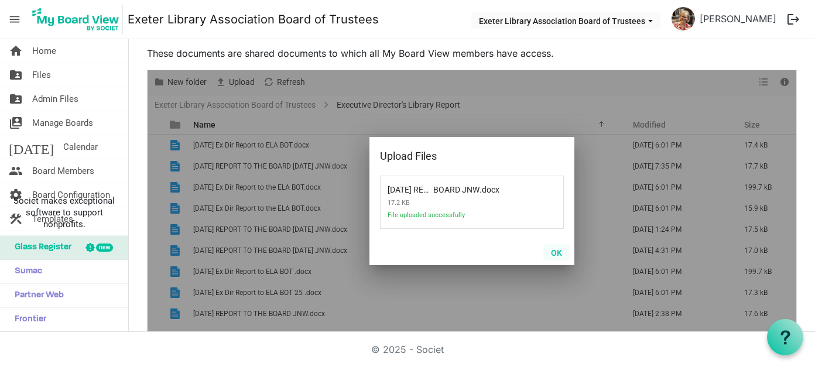  Describe the element at coordinates (36, 296) in the screenshot. I see `span: Partner Web` at that location.